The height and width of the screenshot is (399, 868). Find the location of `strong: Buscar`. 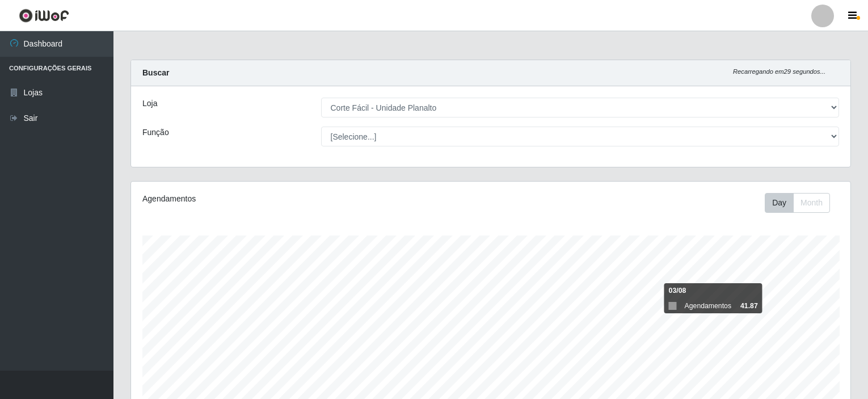

strong: Buscar is located at coordinates (155, 73).